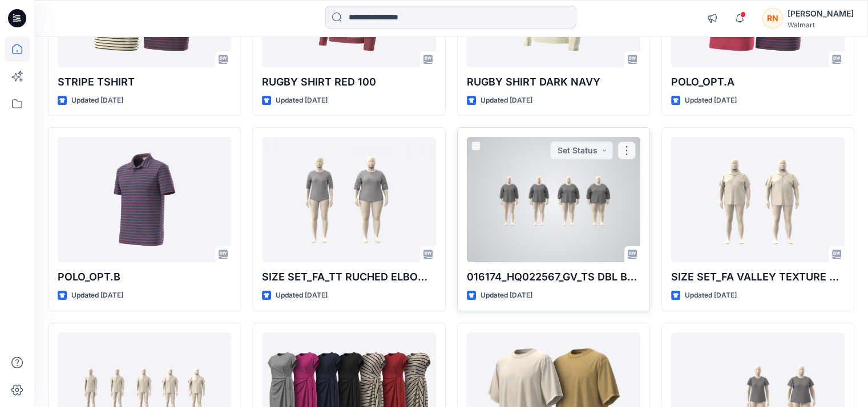 The width and height of the screenshot is (868, 407). Describe the element at coordinates (554, 277) in the screenshot. I see `p: 016174_HQ022567_GV_TS DBL BLOUSON LS TOP` at that location.